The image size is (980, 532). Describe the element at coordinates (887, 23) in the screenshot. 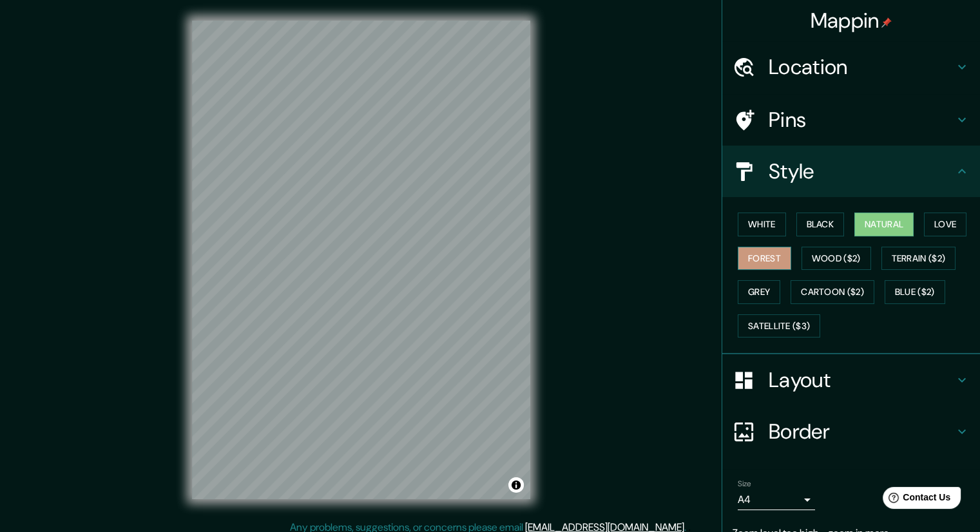

I see `img: pin-icon.png` at that location.